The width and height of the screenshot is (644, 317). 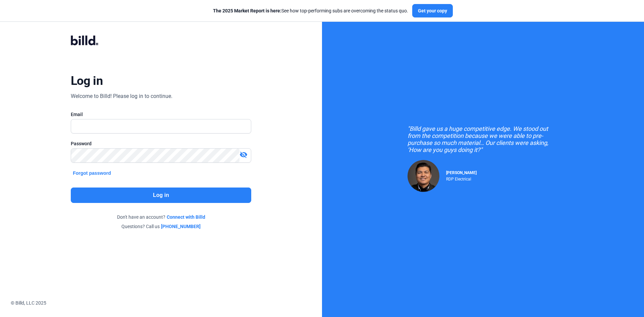 I want to click on a: Connect with Billd, so click(x=186, y=217).